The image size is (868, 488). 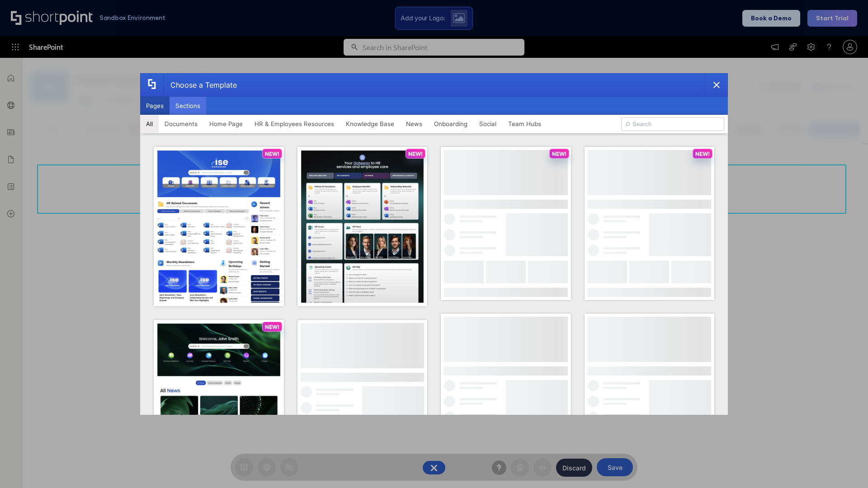 What do you see at coordinates (414, 124) in the screenshot?
I see `button: News` at bounding box center [414, 124].